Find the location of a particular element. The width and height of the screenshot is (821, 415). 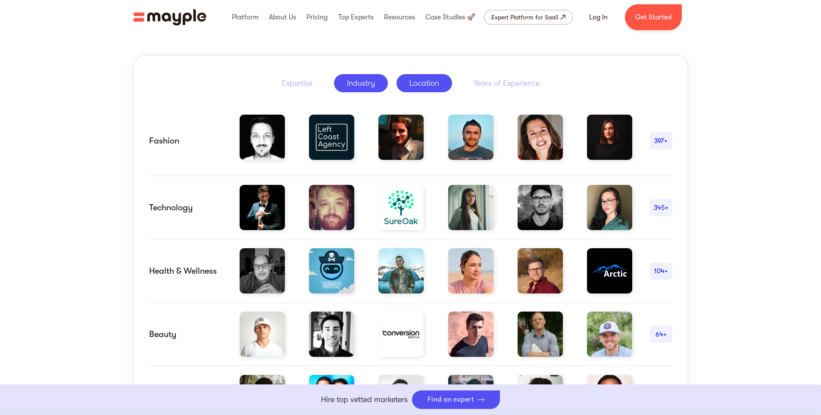

div: Fashion is located at coordinates (186, 141).